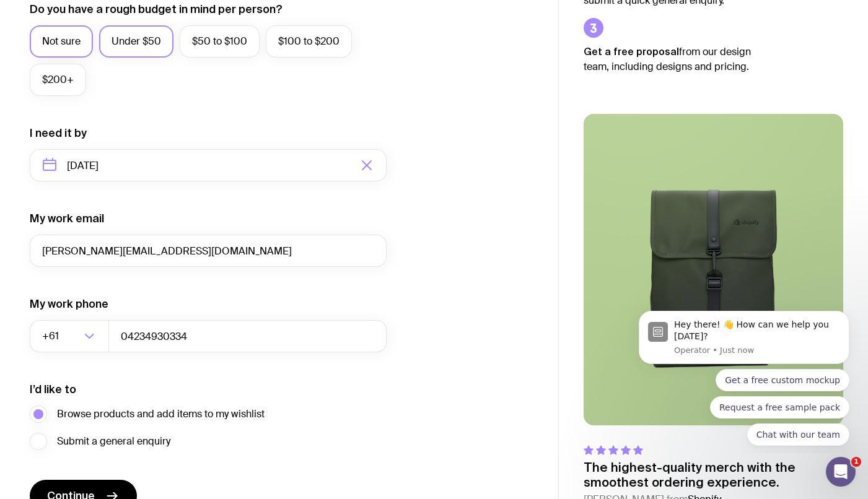 Image resolution: width=868 pixels, height=499 pixels. What do you see at coordinates (308, 42) in the screenshot?
I see `label: $100 to $200` at bounding box center [308, 42].